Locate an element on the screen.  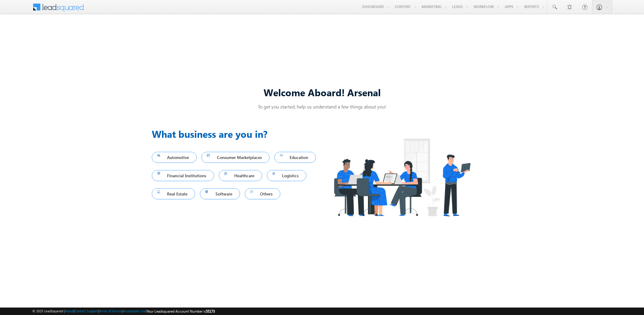
a: About is located at coordinates (69, 311).